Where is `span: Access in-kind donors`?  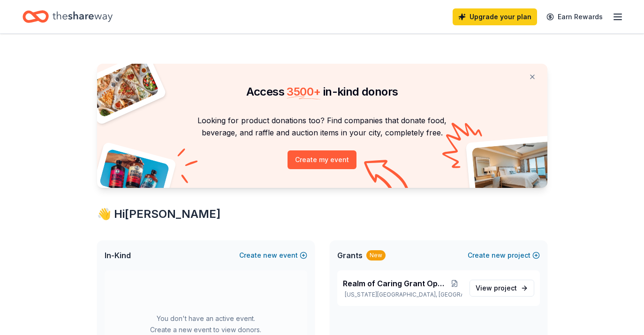 span: Access in-kind donors is located at coordinates (323, 91).